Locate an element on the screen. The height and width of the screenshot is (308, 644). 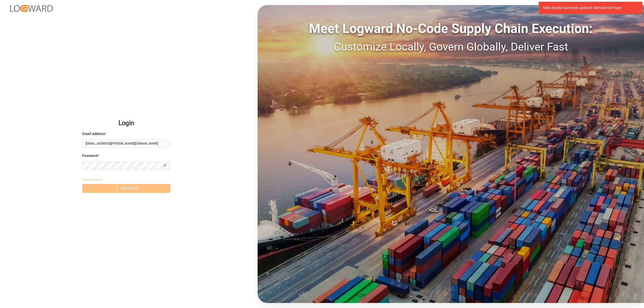
span: Password is located at coordinates (90, 156).